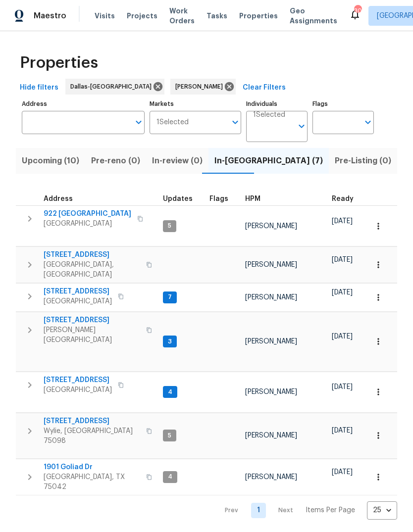 Image resolution: width=413 pixels, height=532 pixels. I want to click on span: 7, so click(170, 297).